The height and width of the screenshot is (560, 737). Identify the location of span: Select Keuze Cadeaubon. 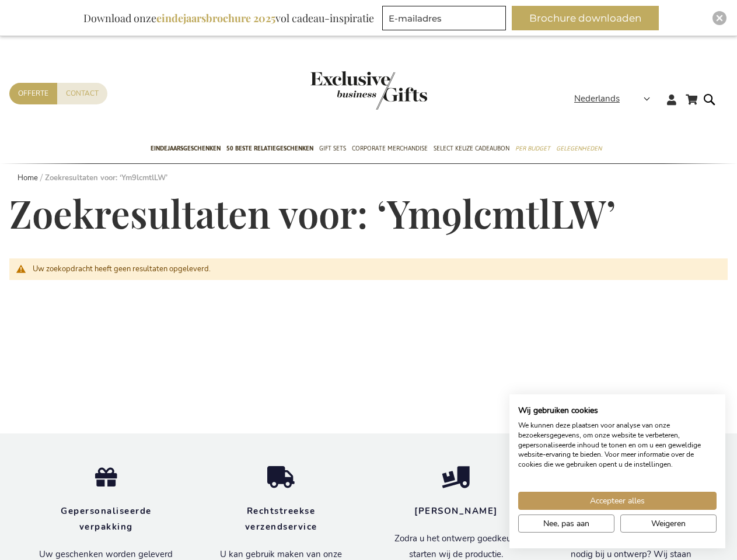
(472, 148).